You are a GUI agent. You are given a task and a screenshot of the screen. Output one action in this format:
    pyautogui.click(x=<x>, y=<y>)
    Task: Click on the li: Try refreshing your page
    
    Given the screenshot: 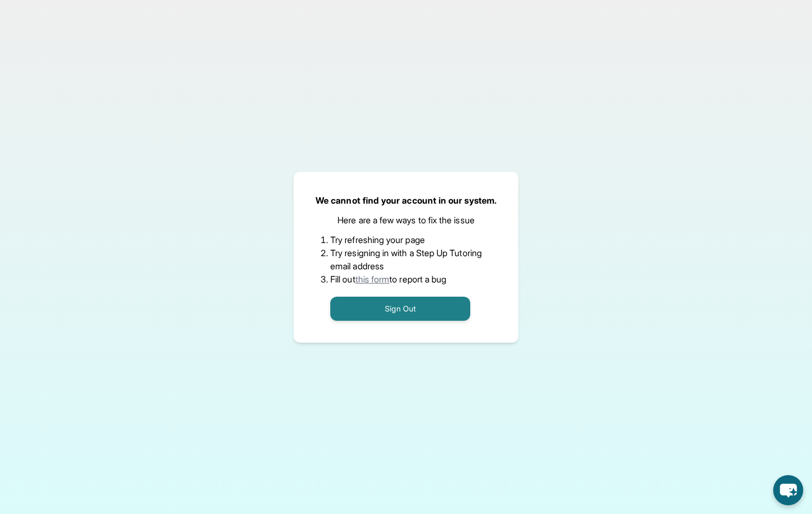 What is the action you would take?
    pyautogui.click(x=406, y=240)
    